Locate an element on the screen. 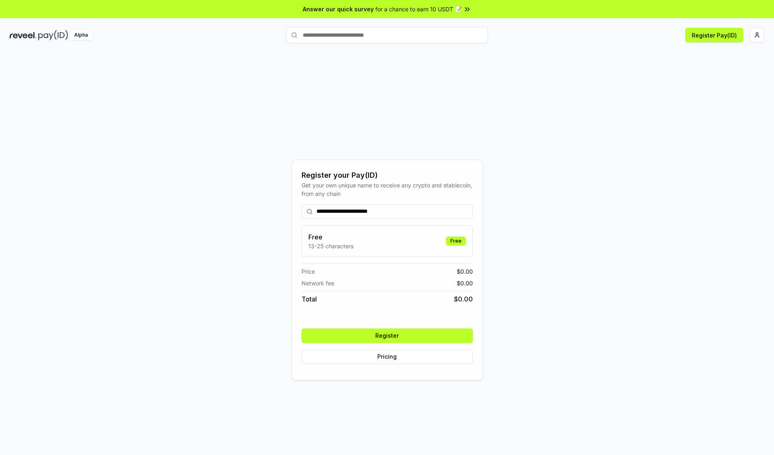 The image size is (774, 455). p: 13-25 characters is located at coordinates (331, 246).